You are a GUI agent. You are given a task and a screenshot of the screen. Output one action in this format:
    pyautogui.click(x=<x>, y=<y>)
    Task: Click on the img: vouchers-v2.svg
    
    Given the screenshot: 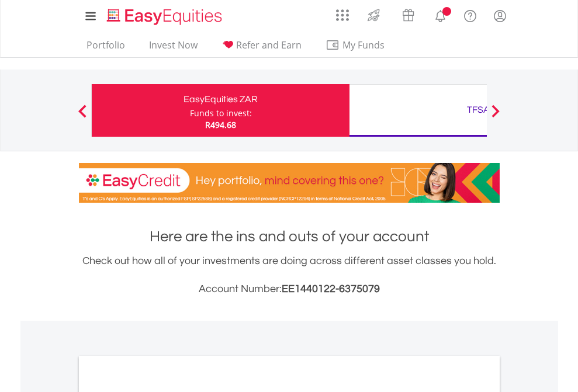 What is the action you would take?
    pyautogui.click(x=408, y=15)
    